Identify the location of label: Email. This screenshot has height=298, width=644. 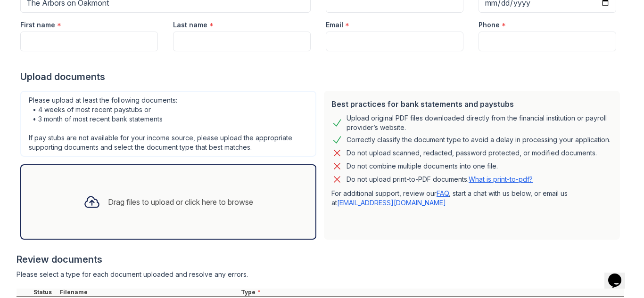
(334, 25).